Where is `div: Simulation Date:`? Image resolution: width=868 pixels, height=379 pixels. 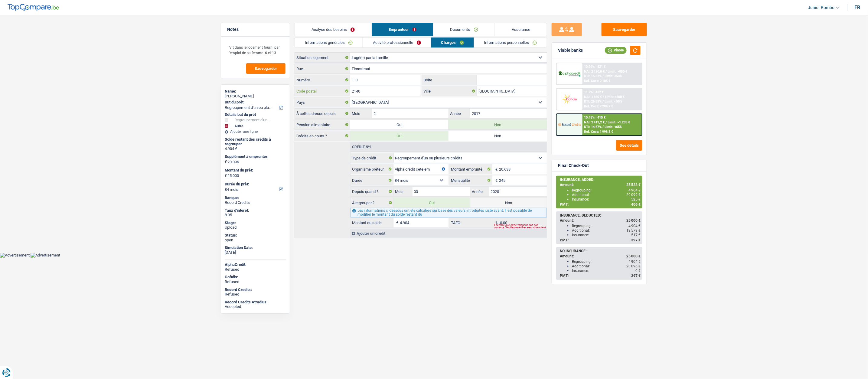 div: Simulation Date: is located at coordinates (255, 248).